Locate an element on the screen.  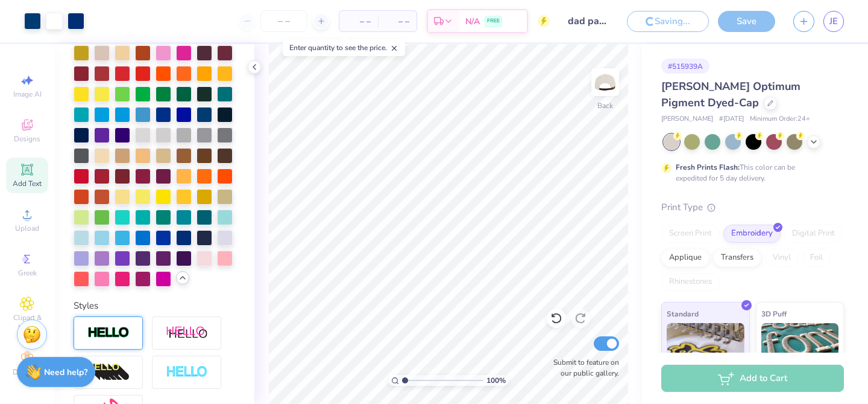
span: JE is located at coordinates (834, 21).